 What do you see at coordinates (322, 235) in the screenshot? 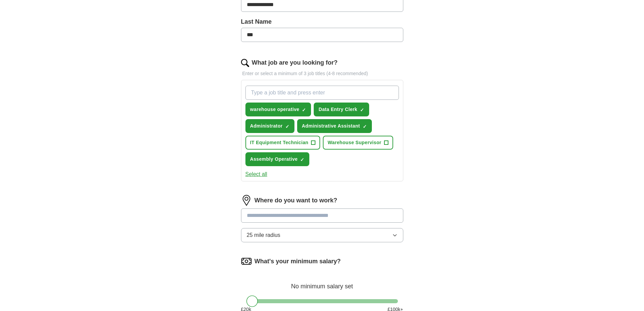
I see `button: 25 mile radius` at bounding box center [322, 235].